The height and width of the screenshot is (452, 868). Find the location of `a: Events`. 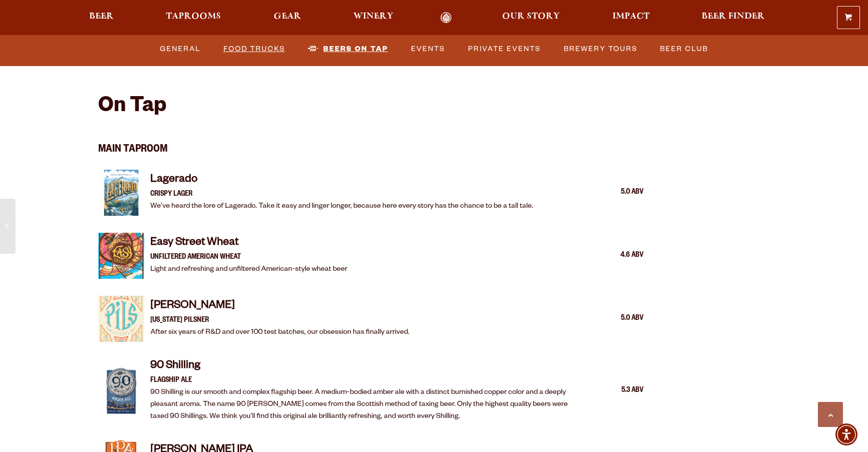

a: Events is located at coordinates (428, 49).